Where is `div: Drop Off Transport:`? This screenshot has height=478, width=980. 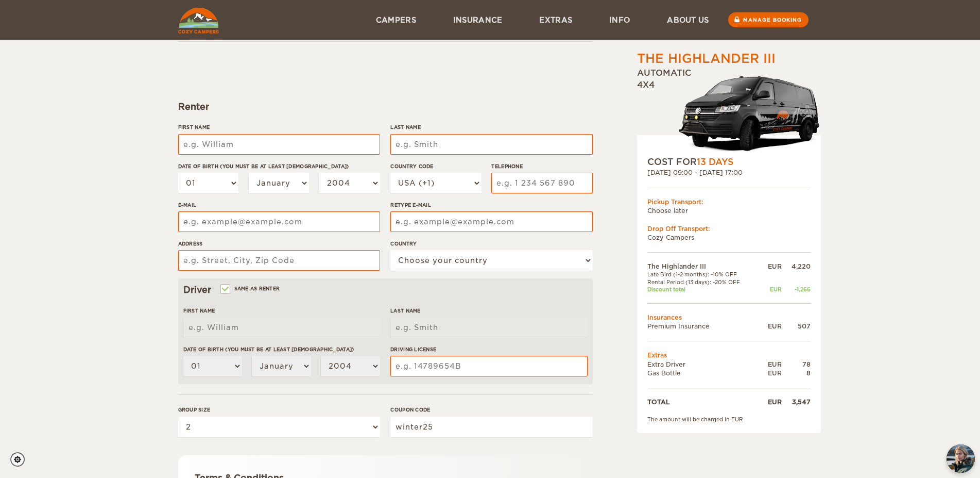 div: Drop Off Transport: is located at coordinates (728, 228).